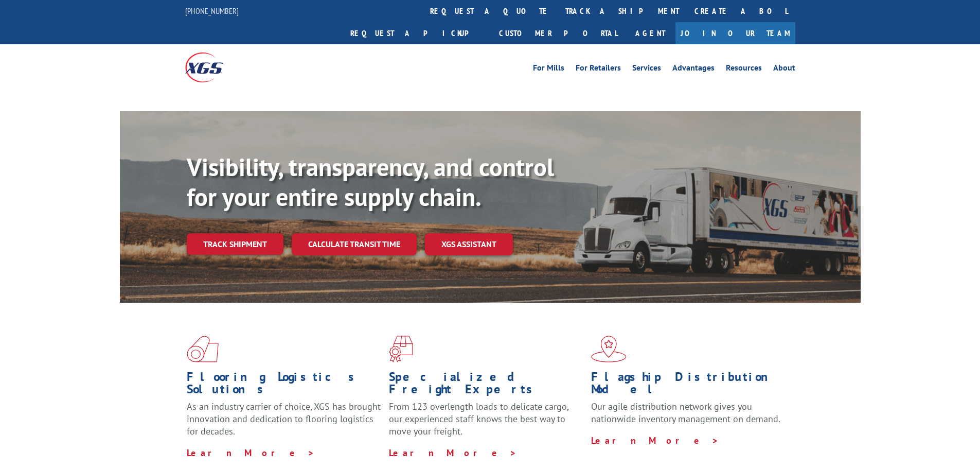 The image size is (980, 469). Describe the element at coordinates (558, 33) in the screenshot. I see `a: Customer Portal` at that location.